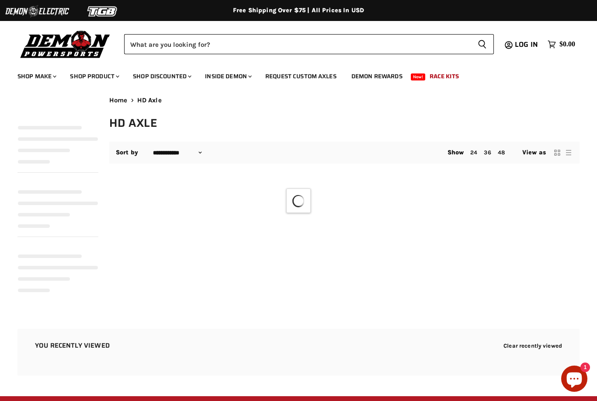 This screenshot has width=597, height=401. What do you see at coordinates (482, 44) in the screenshot?
I see `button: Search` at bounding box center [482, 44].